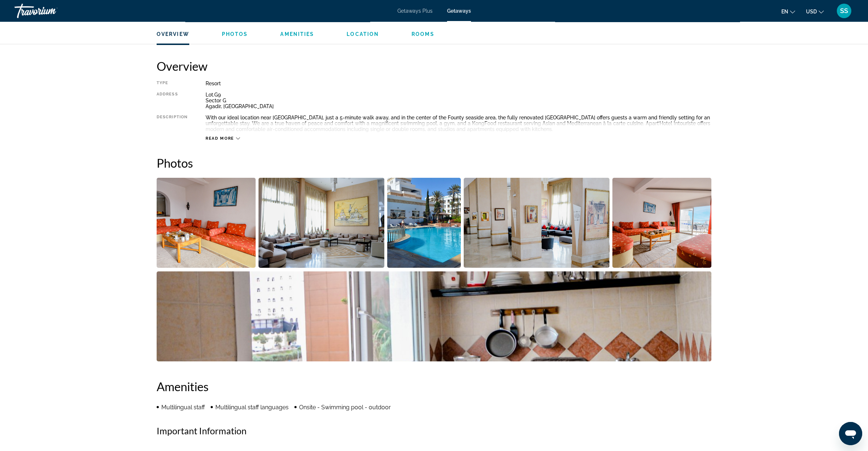 Image resolution: width=868 pixels, height=451 pixels. Describe the element at coordinates (172, 101) in the screenshot. I see `div: Address` at that location.